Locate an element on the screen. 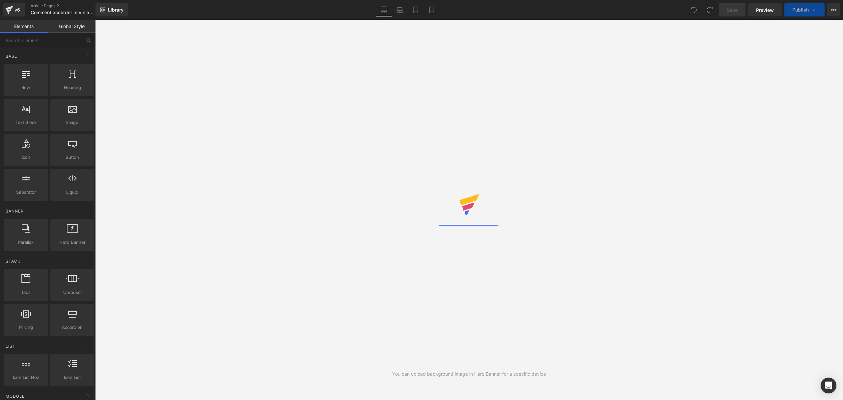 This screenshot has width=843, height=400. span: Tabs is located at coordinates (26, 292).